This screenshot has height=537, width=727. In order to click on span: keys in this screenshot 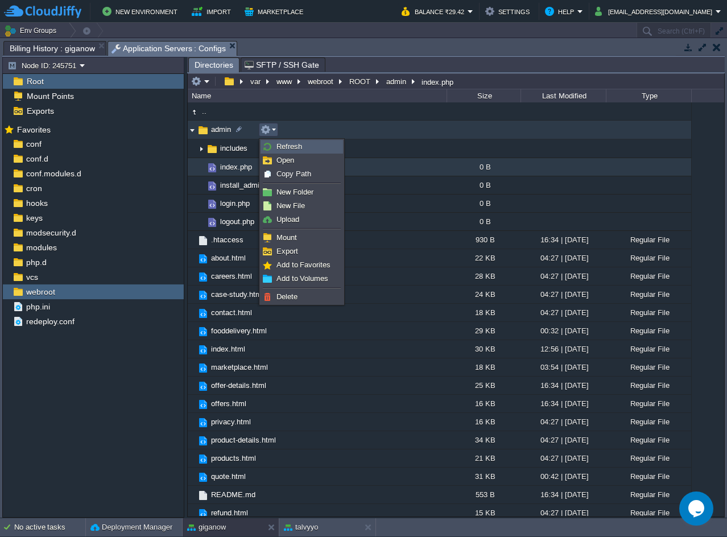, I will do `click(34, 218)`.